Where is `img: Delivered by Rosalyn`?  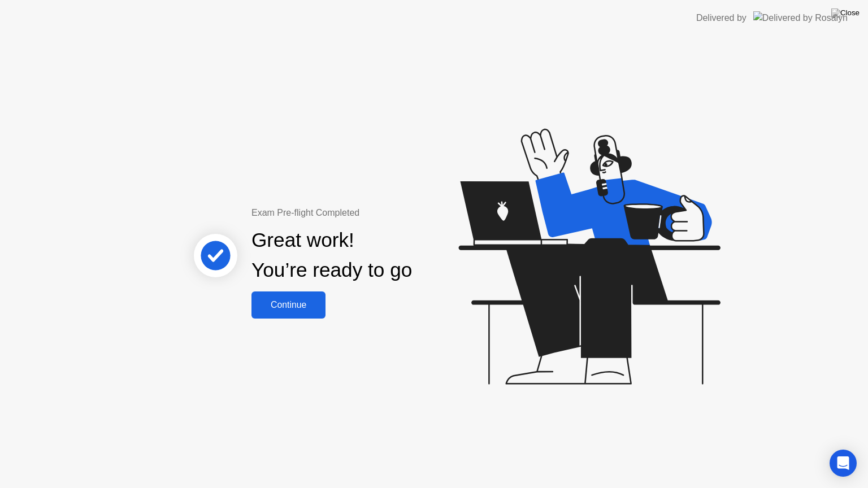 img: Delivered by Rosalyn is located at coordinates (799, 17).